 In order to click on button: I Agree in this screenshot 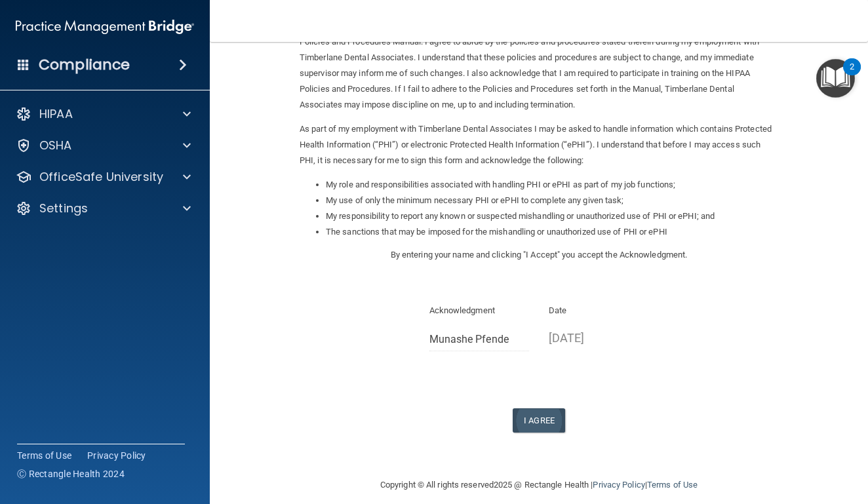, I will do `click(539, 420)`.